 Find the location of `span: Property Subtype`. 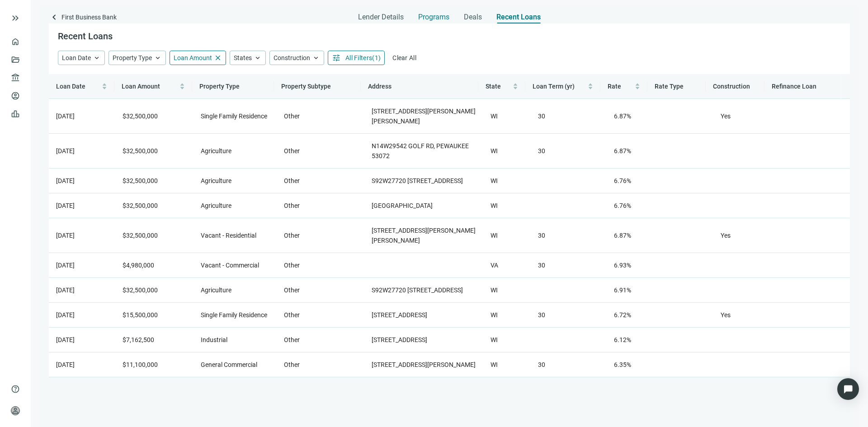

span: Property Subtype is located at coordinates (306, 87).